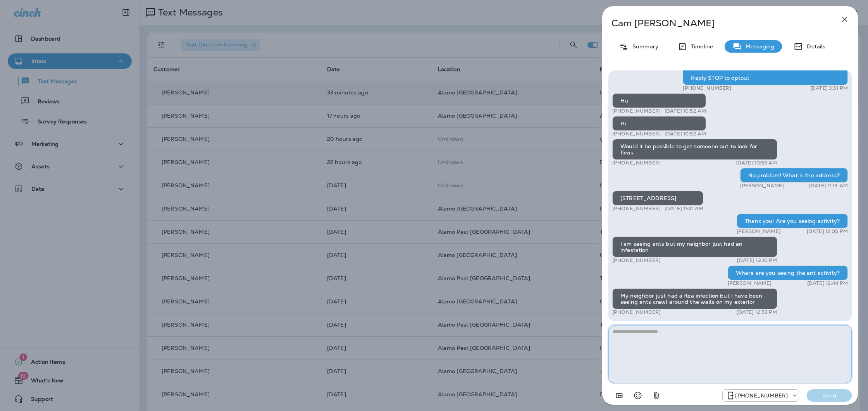 This screenshot has height=411, width=868. I want to click on p: Details, so click(814, 46).